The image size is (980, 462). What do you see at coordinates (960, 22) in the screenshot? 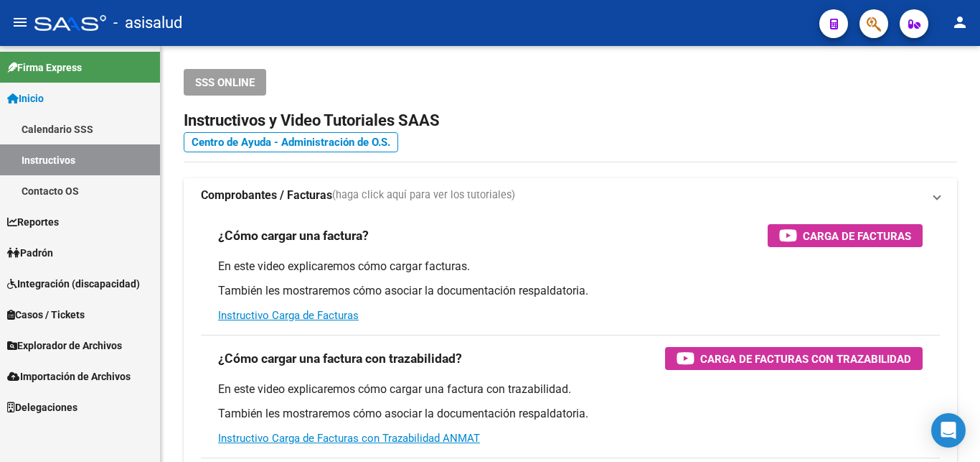
I see `mat-icon: person` at bounding box center [960, 22].